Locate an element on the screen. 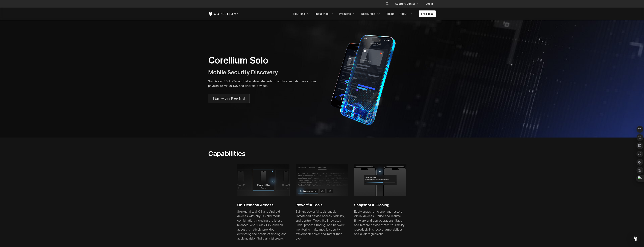 This screenshot has height=247, width=644. a: Solutions is located at coordinates (301, 14).